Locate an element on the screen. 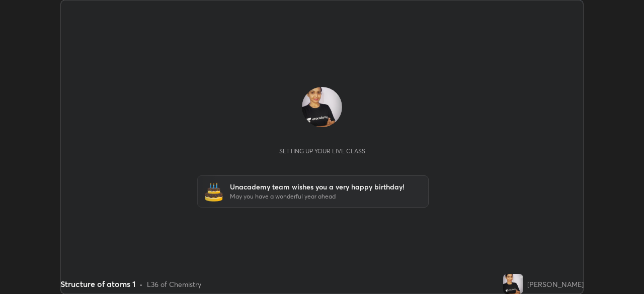 This screenshot has width=644, height=294. div: Structure of atoms 1 is located at coordinates (97, 284).